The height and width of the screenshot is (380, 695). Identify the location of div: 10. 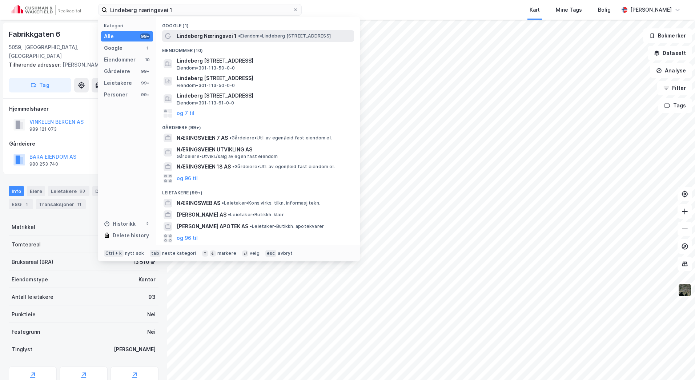
(147, 60).